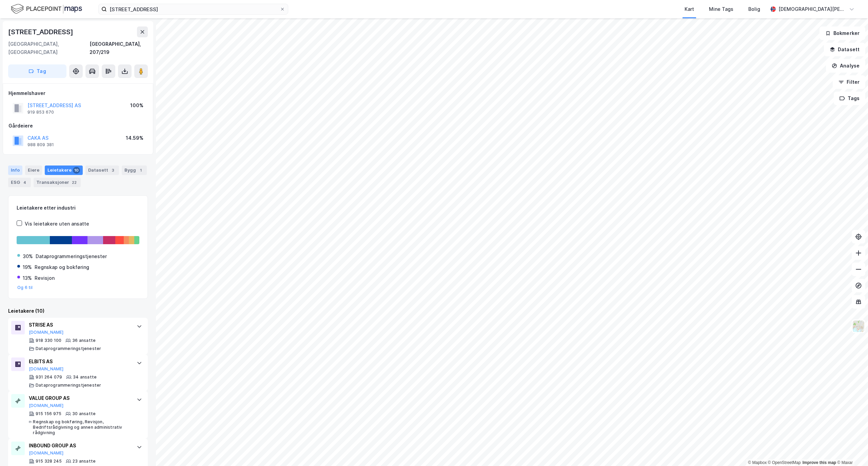 This screenshot has height=466, width=868. I want to click on div: 100%, so click(137, 105).